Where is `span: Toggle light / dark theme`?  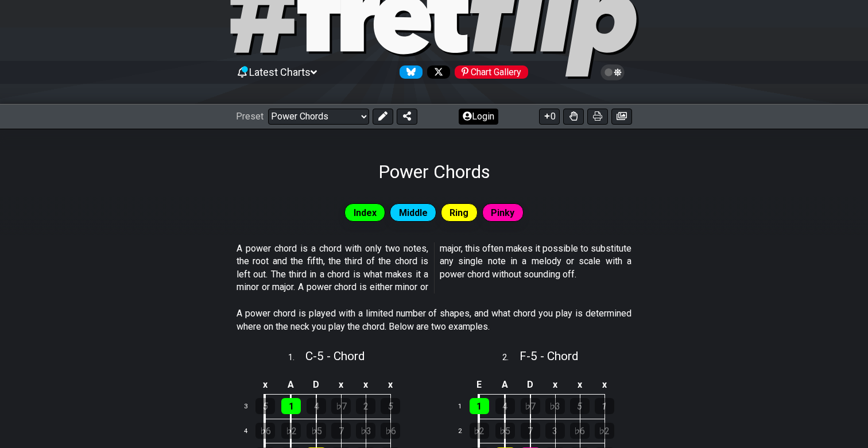
span: Toggle light / dark theme is located at coordinates (612, 72).